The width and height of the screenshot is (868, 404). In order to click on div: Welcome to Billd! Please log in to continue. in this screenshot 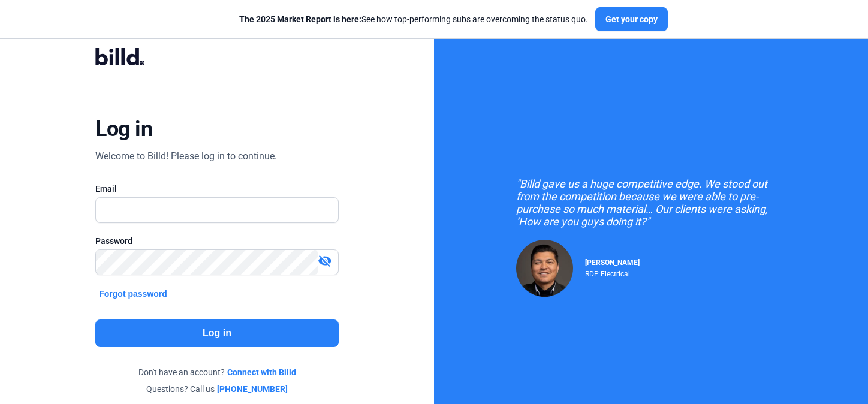, I will do `click(186, 157)`.